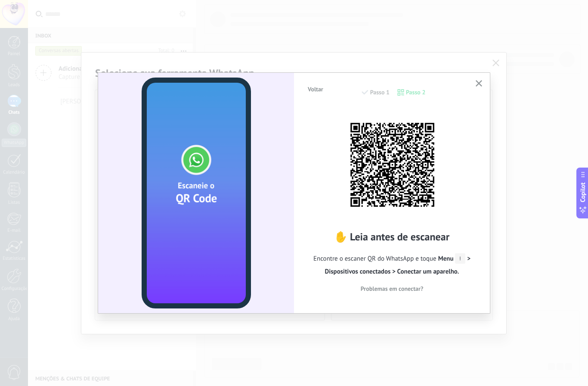  Describe the element at coordinates (392, 266) in the screenshot. I see `span: Encontre o escaner QR do WhatsApp e toque` at that location.